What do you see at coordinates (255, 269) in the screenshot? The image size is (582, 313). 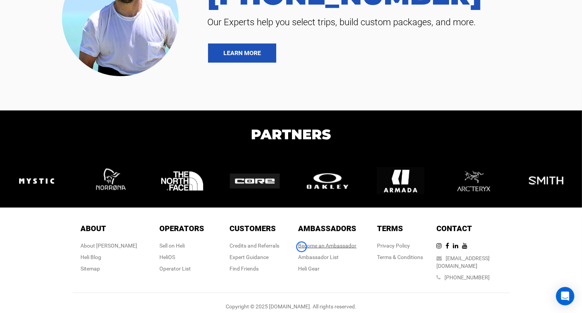 I see `div: Find Friends` at bounding box center [255, 269].